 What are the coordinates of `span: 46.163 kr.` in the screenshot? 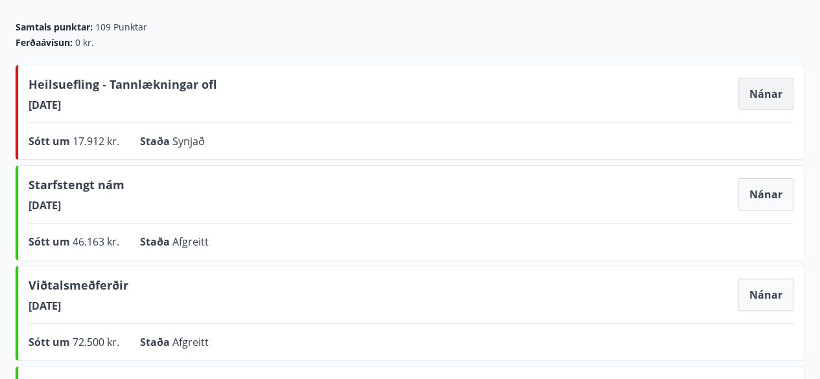 It's located at (96, 242).